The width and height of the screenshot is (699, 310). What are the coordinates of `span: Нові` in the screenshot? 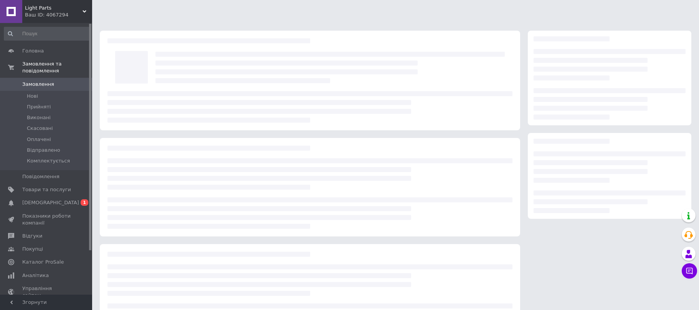 It's located at (32, 96).